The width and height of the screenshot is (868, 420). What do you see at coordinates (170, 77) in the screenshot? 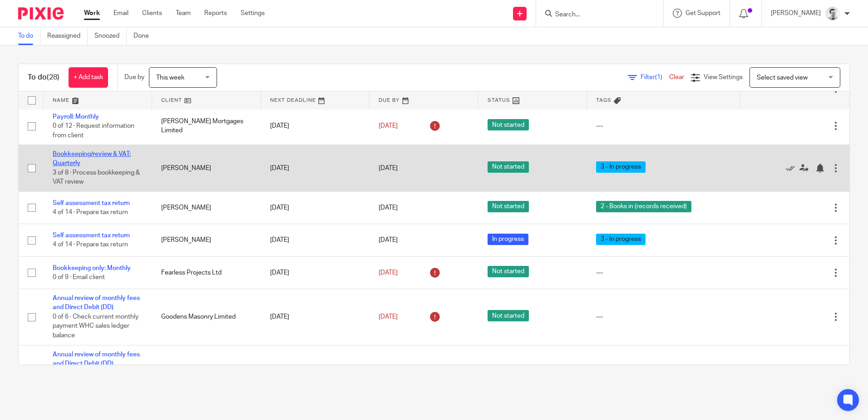
I see `span: This week` at bounding box center [170, 77].